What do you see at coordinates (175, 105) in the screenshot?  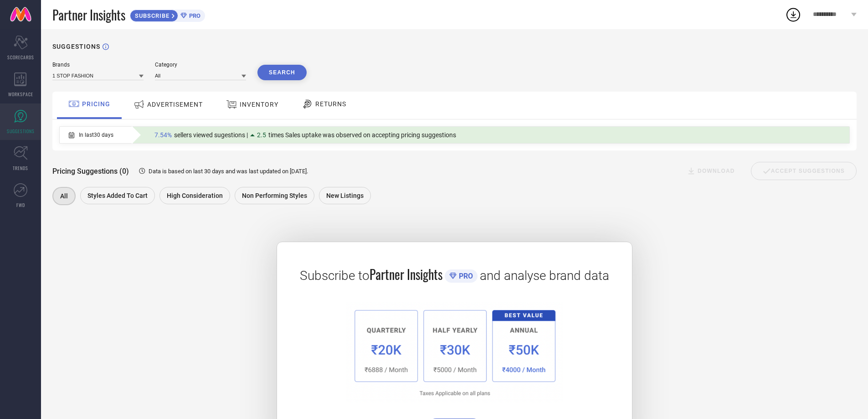 I see `span: ADVERTISEMENT` at bounding box center [175, 105].